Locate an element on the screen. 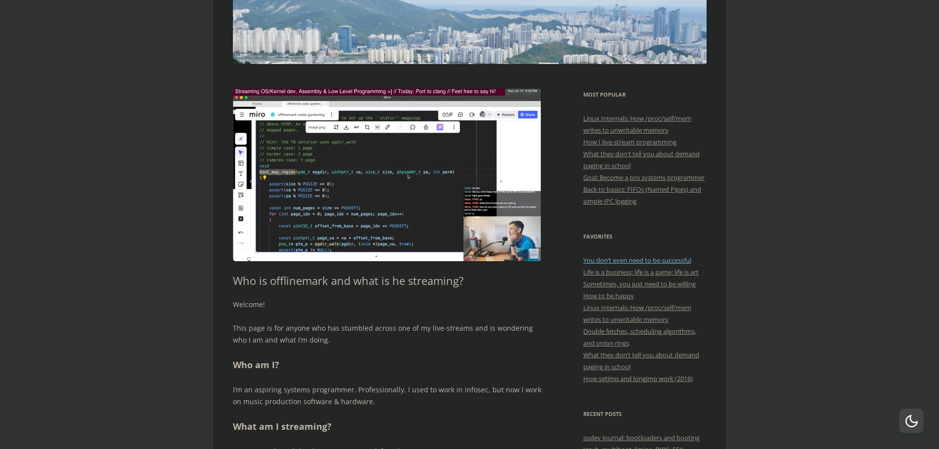 Image resolution: width=939 pixels, height=449 pixels. h3: Favorites is located at coordinates (645, 237).